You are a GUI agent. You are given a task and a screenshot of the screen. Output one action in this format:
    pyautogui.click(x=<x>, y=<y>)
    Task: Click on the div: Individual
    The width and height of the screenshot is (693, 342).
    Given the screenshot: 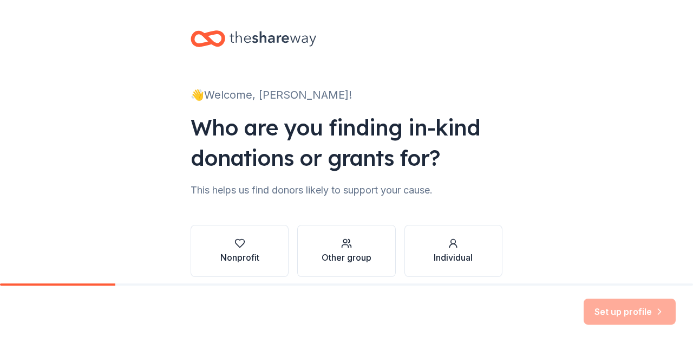 What is the action you would take?
    pyautogui.click(x=453, y=257)
    